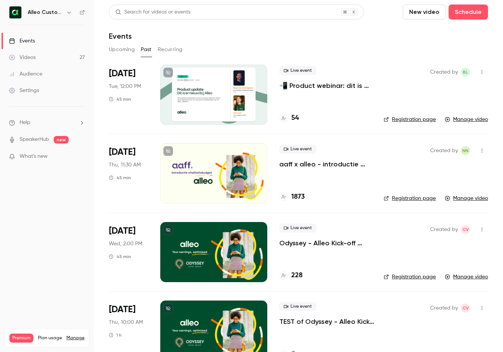  What do you see at coordinates (468, 12) in the screenshot?
I see `button: Schedule` at bounding box center [468, 12].